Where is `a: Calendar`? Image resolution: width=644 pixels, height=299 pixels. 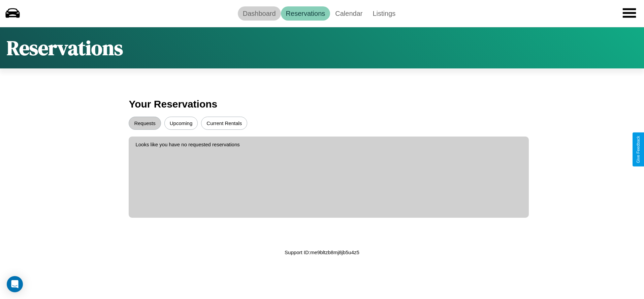 a: Calendar is located at coordinates (349, 14).